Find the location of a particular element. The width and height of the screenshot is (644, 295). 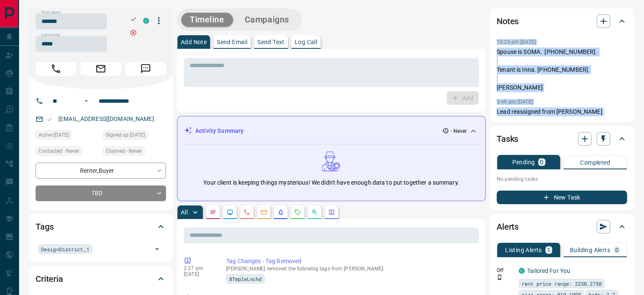

div: Tasks is located at coordinates (562, 139).